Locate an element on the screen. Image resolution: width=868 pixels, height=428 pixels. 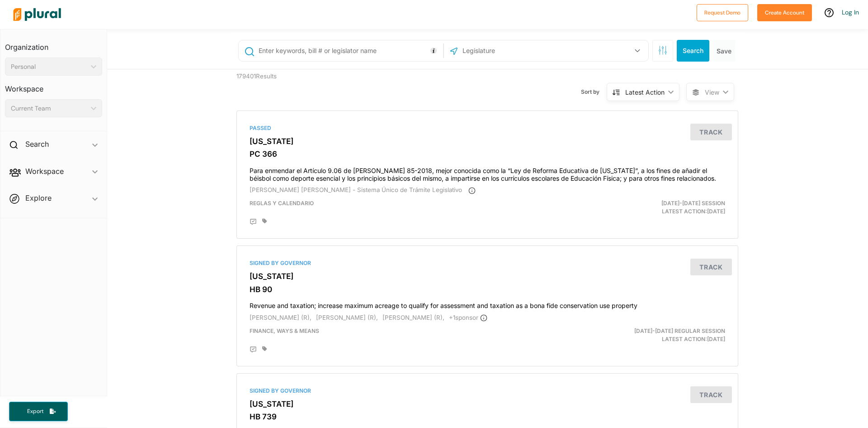
h3: HB 90 is located at coordinates (487, 289).